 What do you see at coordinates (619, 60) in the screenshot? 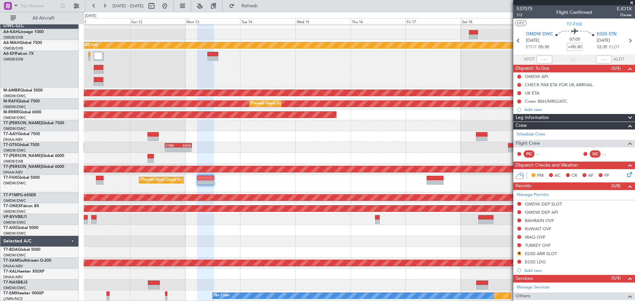
I see `span: ALDT` at bounding box center [619, 60].